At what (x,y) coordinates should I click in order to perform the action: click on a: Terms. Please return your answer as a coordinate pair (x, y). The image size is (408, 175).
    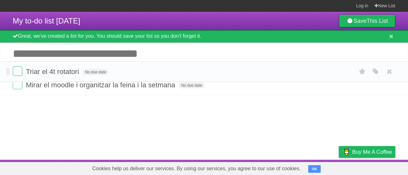
    Looking at the image, I should click on (316, 168).